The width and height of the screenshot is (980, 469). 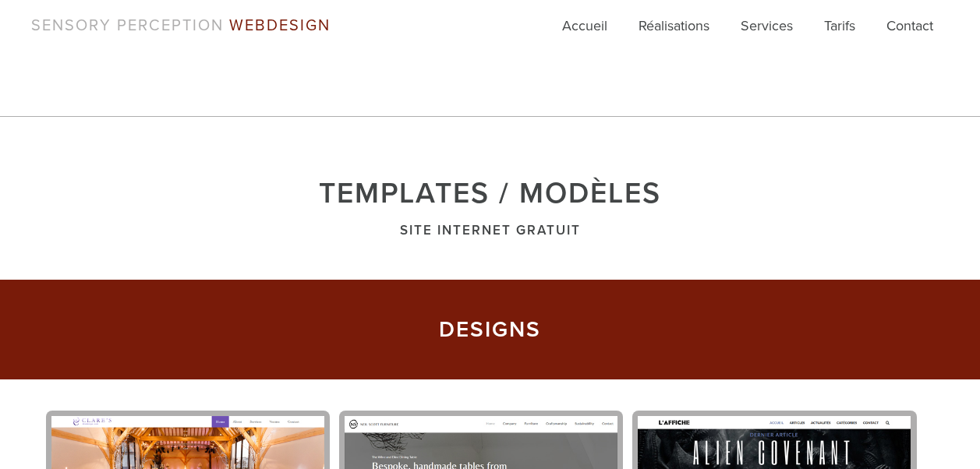 I want to click on a: SENSORY PERCEPTION WEBDESIGN, so click(x=181, y=26).